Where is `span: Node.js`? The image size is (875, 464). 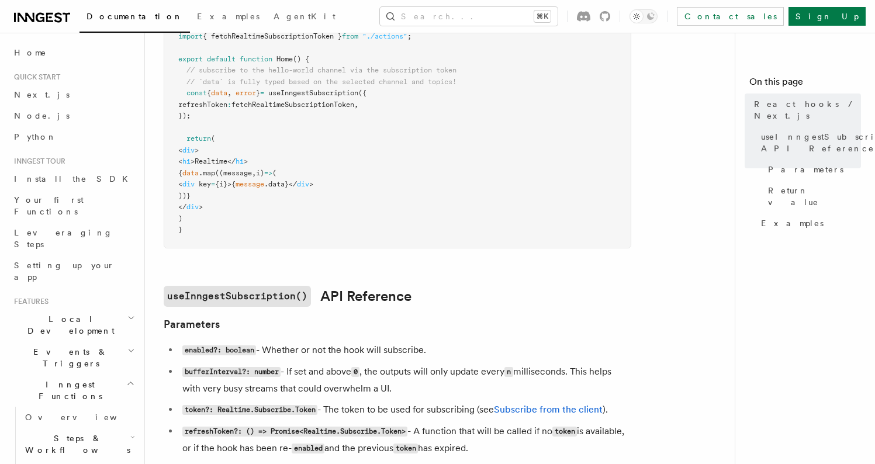 span: Node.js is located at coordinates (42, 116).